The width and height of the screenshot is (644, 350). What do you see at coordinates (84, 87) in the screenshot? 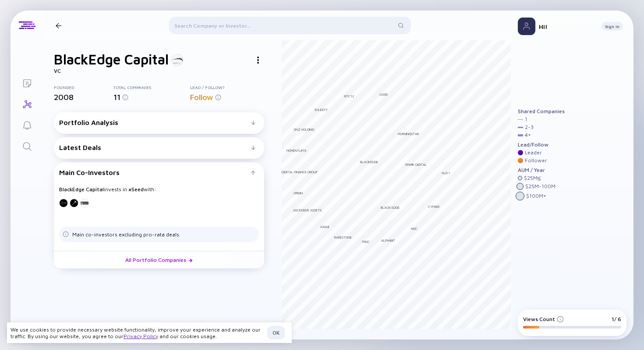
I see `div: Founded` at bounding box center [84, 87].